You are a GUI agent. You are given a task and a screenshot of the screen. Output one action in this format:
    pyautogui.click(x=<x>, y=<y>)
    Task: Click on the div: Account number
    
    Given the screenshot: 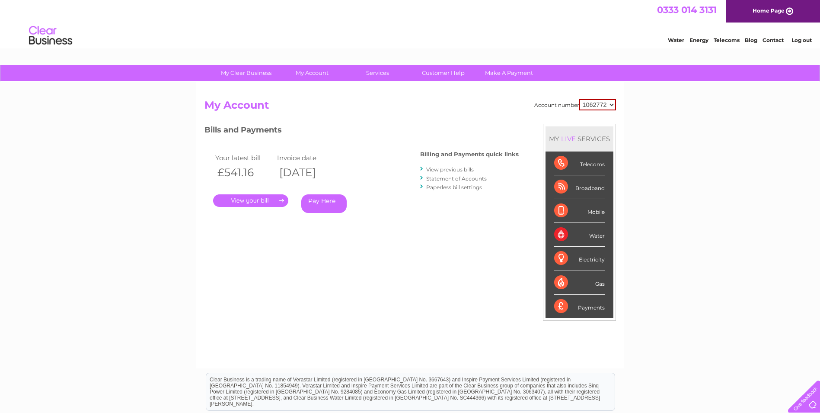 What is the action you would take?
    pyautogui.click(x=575, y=105)
    